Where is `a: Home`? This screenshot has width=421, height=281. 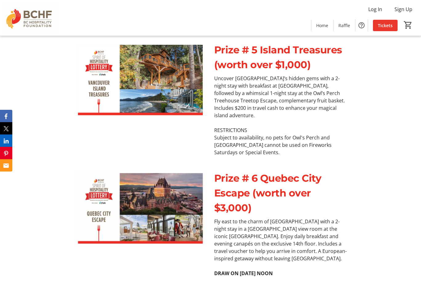 a: Home is located at coordinates (322, 25).